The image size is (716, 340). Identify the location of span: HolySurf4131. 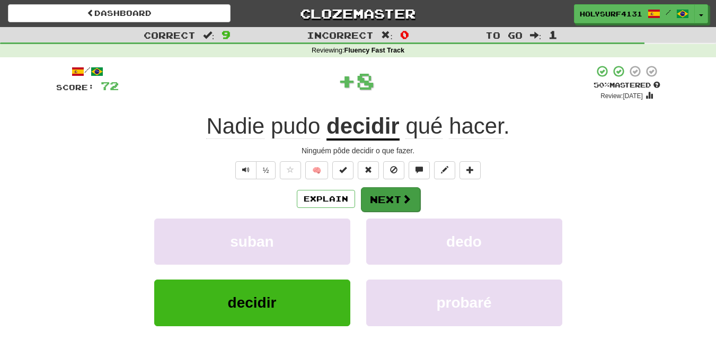
(611, 14).